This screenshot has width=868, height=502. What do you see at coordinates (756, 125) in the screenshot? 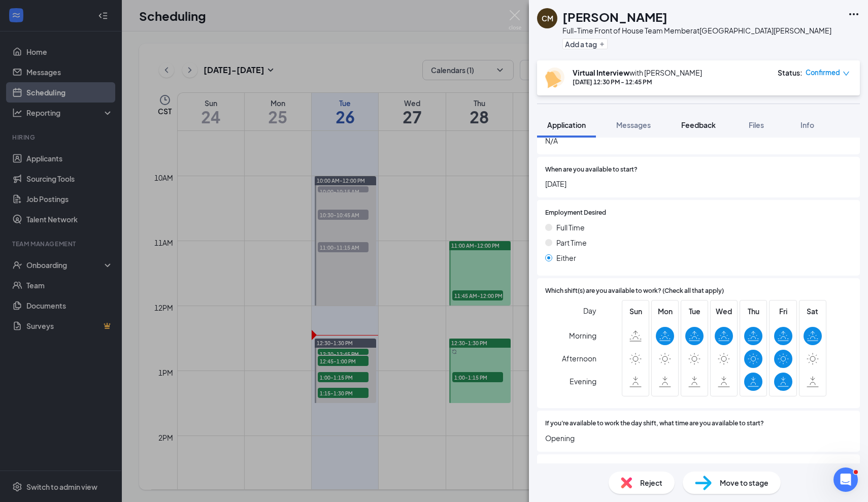
I see `span: Files` at bounding box center [756, 125].